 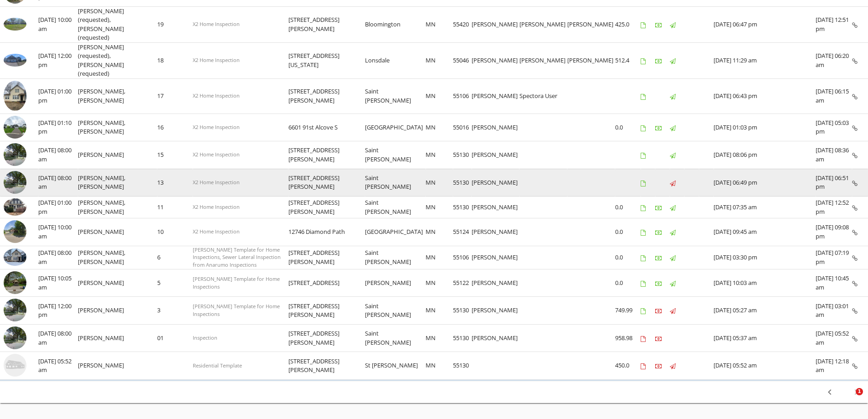 I want to click on td: 6601 91st Alcove S, so click(x=327, y=127).